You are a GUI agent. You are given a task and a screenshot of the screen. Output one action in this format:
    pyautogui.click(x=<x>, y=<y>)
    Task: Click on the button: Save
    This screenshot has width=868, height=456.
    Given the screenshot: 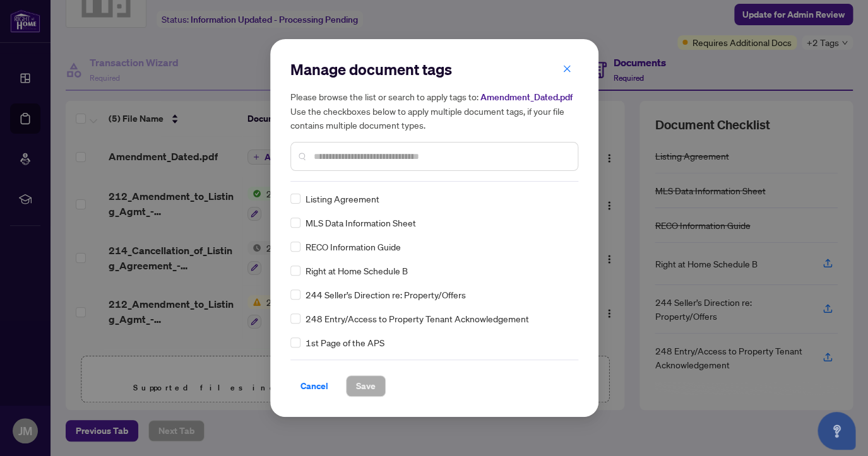 What is the action you would take?
    pyautogui.click(x=365, y=386)
    